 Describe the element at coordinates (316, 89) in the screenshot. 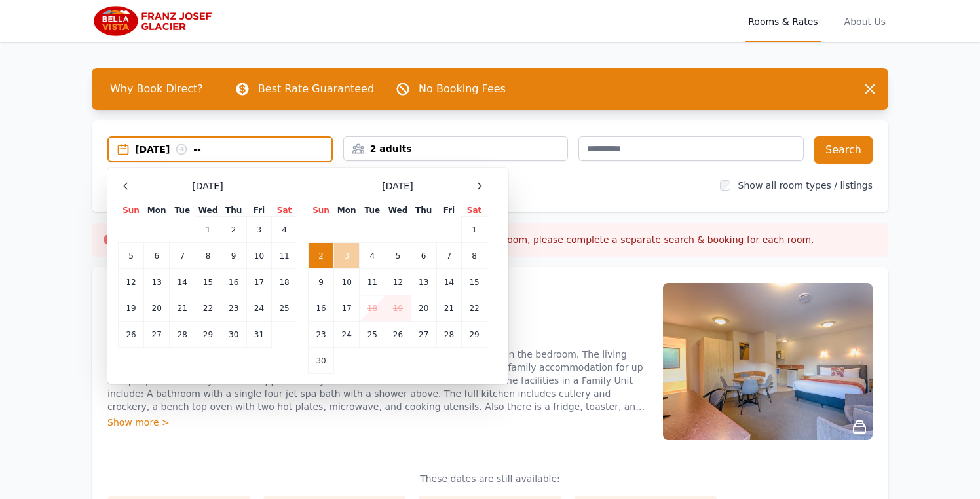

I see `p: Best Rate Guaranteed` at that location.